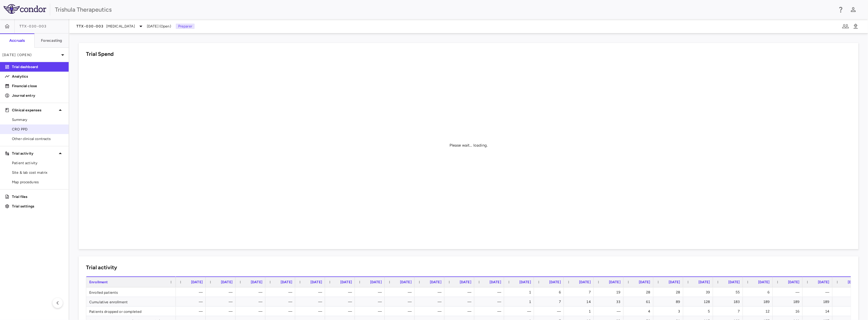 Image resolution: width=868 pixels, height=320 pixels. I want to click on div: 13, so click(849, 311).